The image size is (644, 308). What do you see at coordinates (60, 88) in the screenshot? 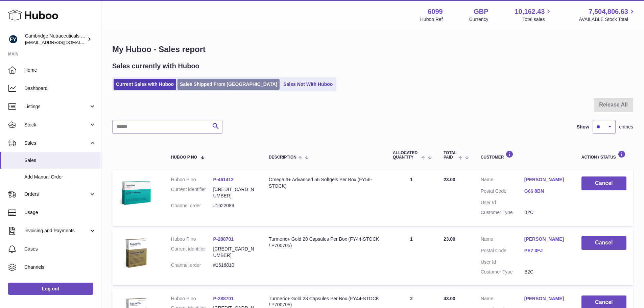
I see `span: Dashboard` at bounding box center [60, 88].